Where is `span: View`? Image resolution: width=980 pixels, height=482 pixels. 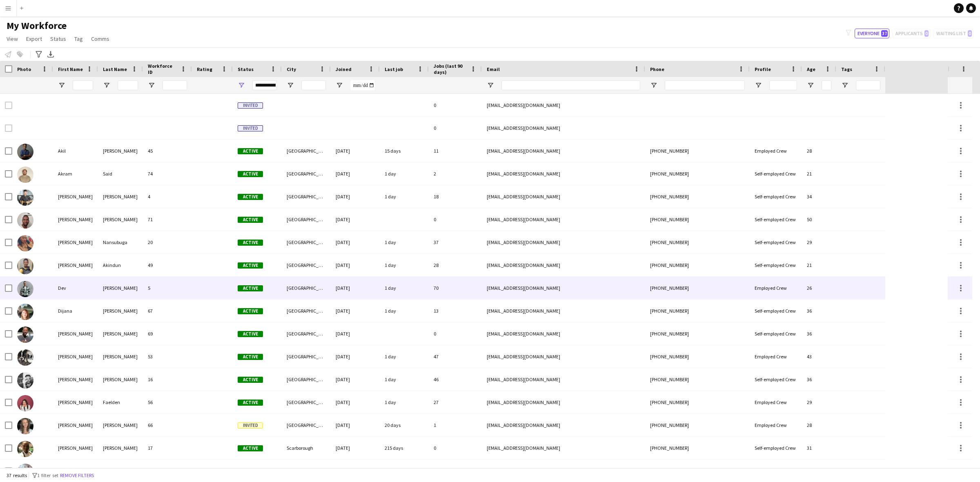 span: View is located at coordinates (12, 39).